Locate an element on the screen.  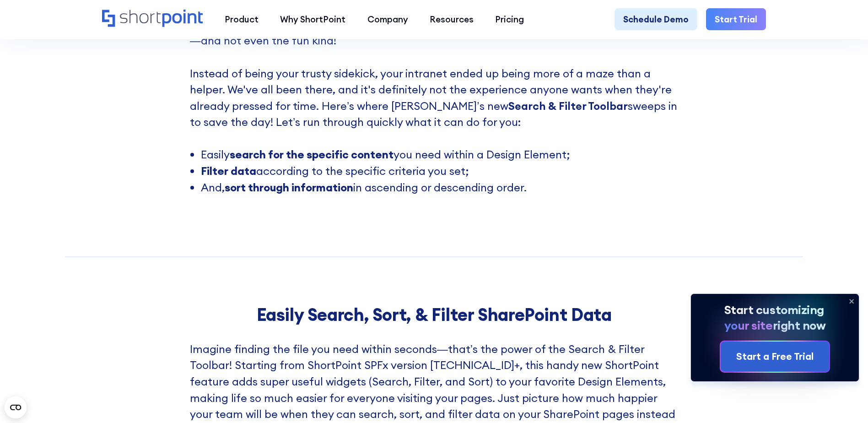
div: Resources is located at coordinates (451, 20).